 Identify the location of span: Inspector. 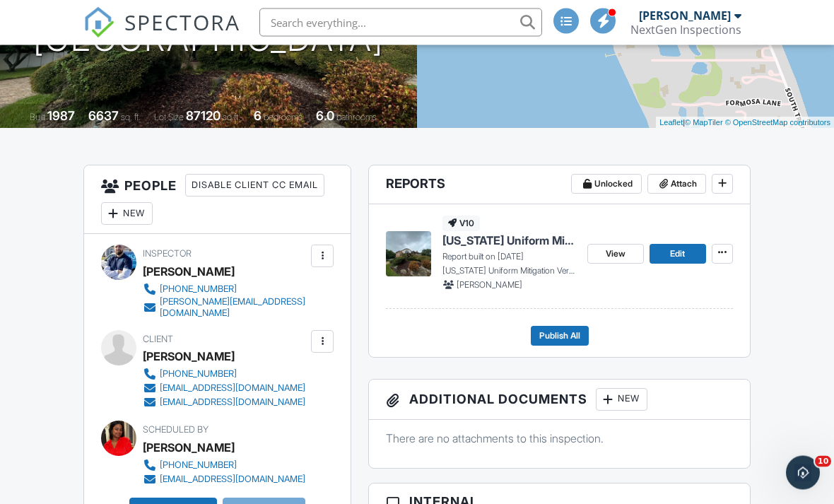
(167, 254).